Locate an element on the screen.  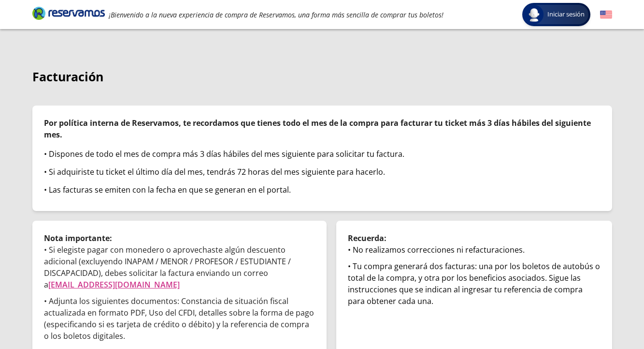
em: ¡Bienvenido a la nueva experiencia de compra de Reservamos, una forma más sencilla de comprar tus... is located at coordinates (276, 15).